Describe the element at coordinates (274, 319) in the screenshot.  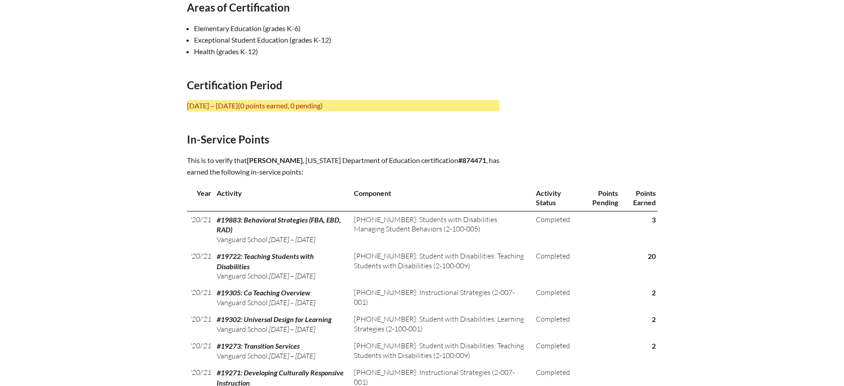
I see `span: #19302: Universal Design for Learning` at that location.